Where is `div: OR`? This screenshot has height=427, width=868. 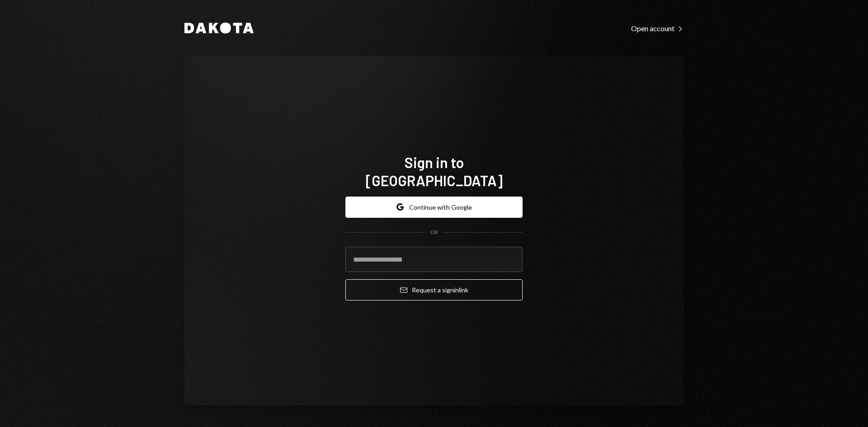 div: OR is located at coordinates (434, 232).